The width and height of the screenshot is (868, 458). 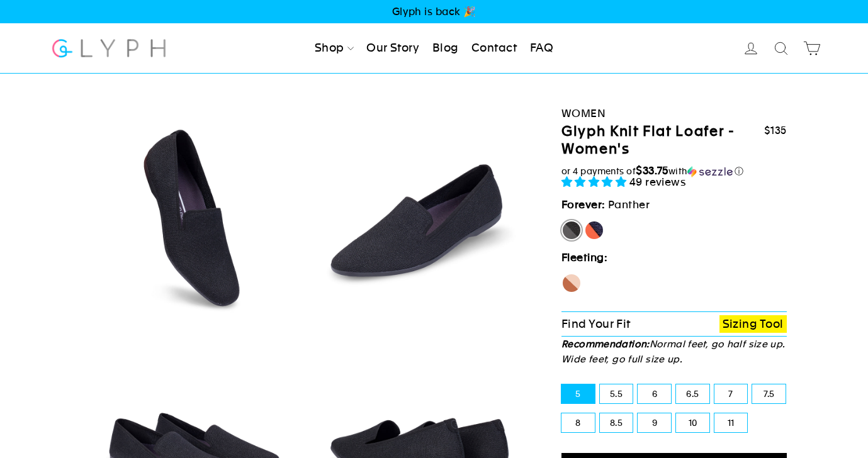 I want to click on label: 10, so click(x=692, y=423).